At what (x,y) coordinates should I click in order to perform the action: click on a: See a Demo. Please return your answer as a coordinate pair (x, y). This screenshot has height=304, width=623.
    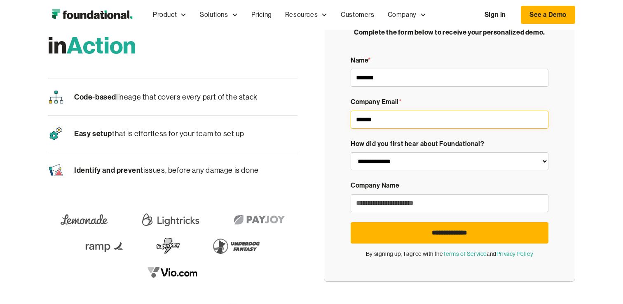
    Looking at the image, I should click on (548, 15).